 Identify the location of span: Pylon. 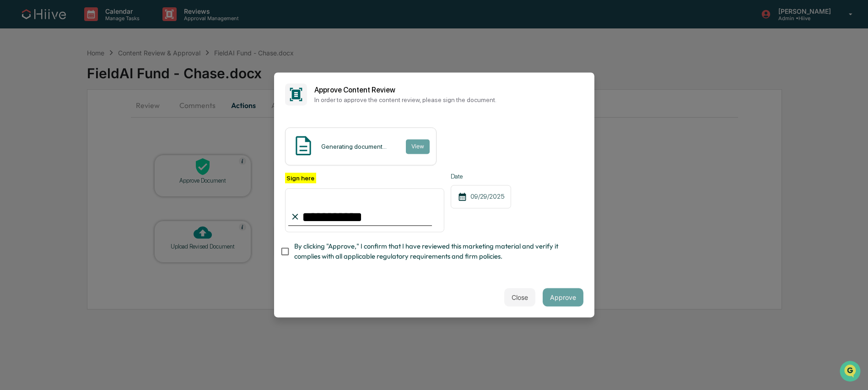
(101, 158).